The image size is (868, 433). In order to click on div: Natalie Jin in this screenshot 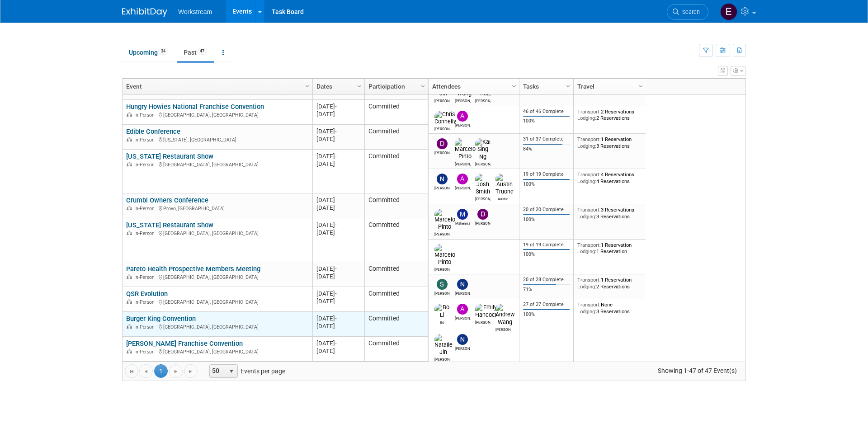, I will do `click(442, 358)`.